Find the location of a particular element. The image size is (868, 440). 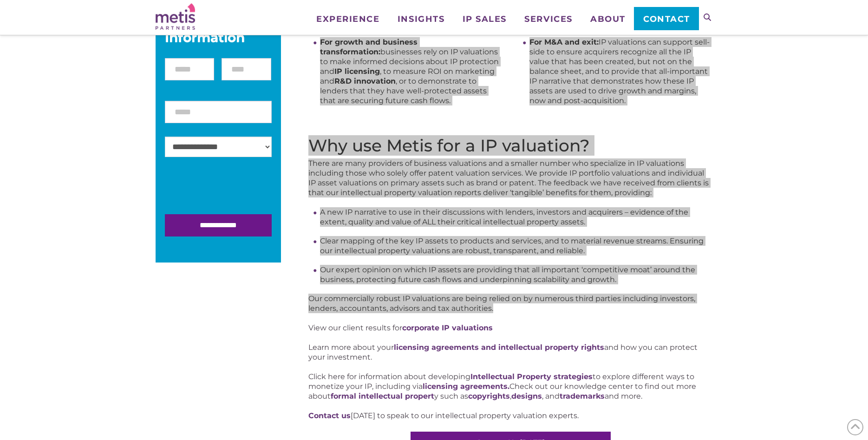

a: formal intellectual propert is located at coordinates (382, 396).